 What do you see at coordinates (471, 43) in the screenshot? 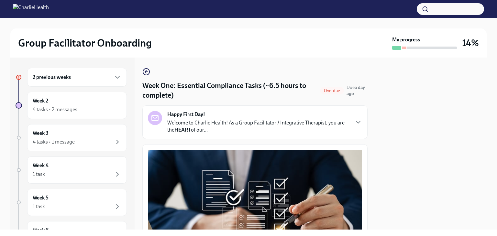
I see `h3: 14%` at bounding box center [471, 43].